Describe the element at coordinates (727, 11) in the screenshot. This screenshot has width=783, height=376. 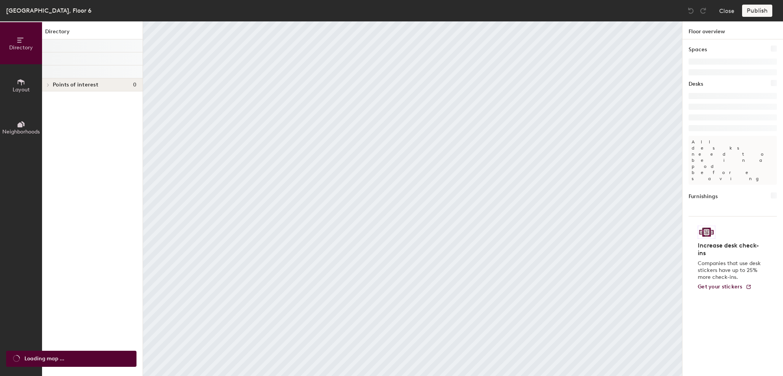
I see `button: Close` at that location.